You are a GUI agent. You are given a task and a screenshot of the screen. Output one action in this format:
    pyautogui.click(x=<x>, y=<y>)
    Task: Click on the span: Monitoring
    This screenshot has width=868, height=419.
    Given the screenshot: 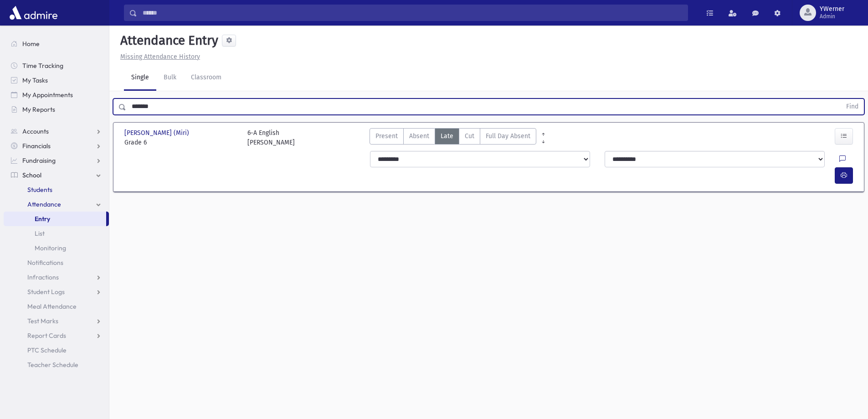 What is the action you would take?
    pyautogui.click(x=50, y=248)
    